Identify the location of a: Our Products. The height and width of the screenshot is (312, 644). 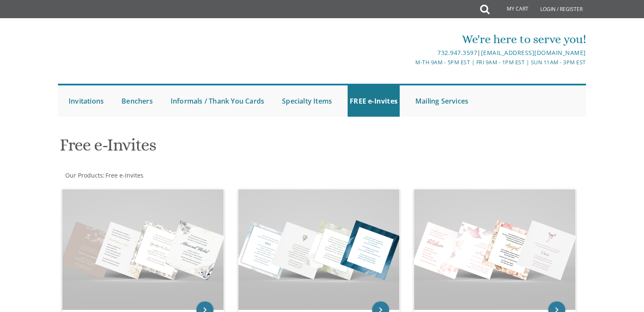
(83, 175).